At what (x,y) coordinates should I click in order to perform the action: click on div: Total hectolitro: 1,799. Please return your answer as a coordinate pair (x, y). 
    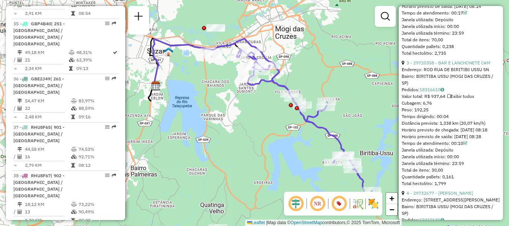
    Looking at the image, I should click on (451, 184).